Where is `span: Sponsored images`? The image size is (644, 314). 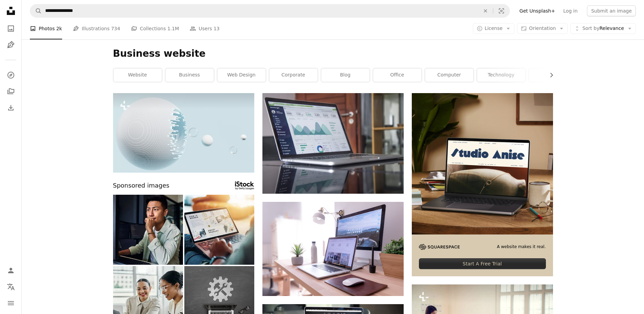 span: Sponsored images is located at coordinates (141, 185).